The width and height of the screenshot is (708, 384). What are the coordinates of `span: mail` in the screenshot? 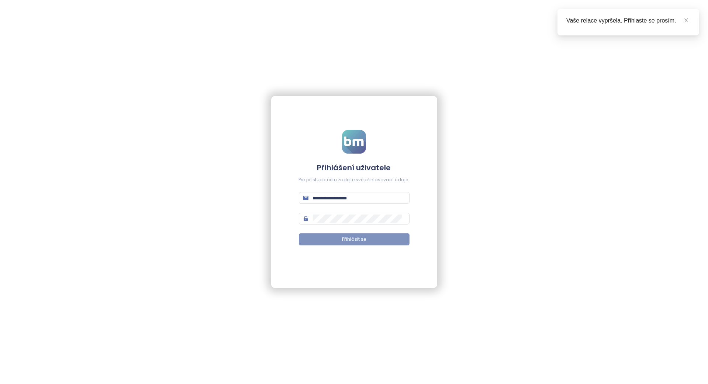 It's located at (306, 198).